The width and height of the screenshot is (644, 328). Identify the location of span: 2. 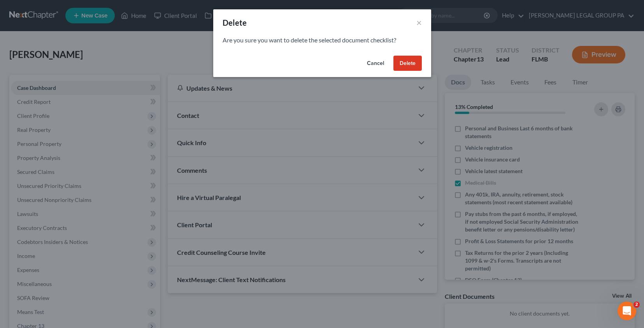
(637, 305).